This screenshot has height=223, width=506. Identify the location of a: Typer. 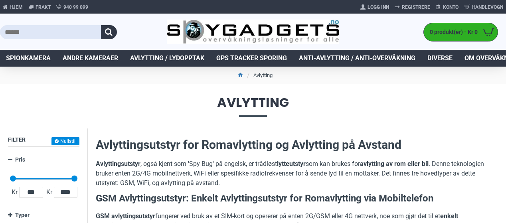
(44, 215).